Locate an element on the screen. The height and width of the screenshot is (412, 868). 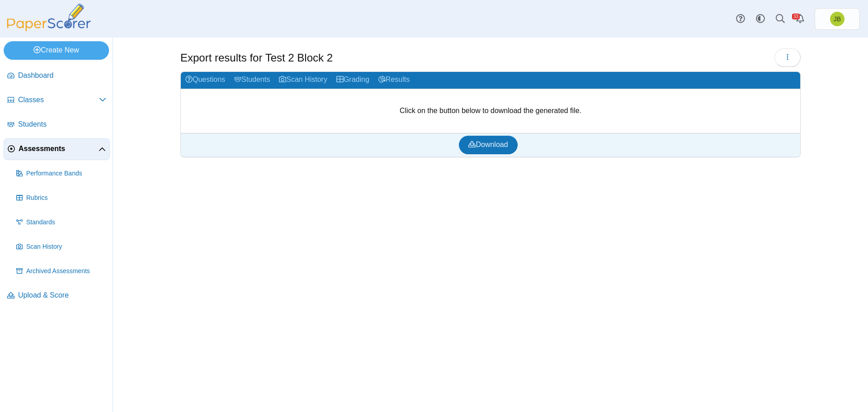
span: Performance Bands is located at coordinates (66, 174).